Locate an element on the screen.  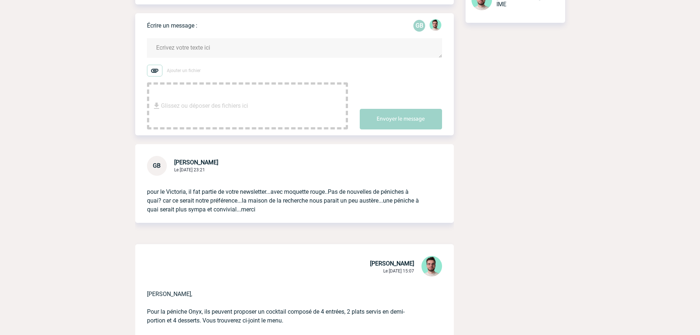
p: pour le Victoria, il fat partie de votre newsletter...avec moquette rouge..Pas de nouvelles de pé... is located at coordinates (284, 195).